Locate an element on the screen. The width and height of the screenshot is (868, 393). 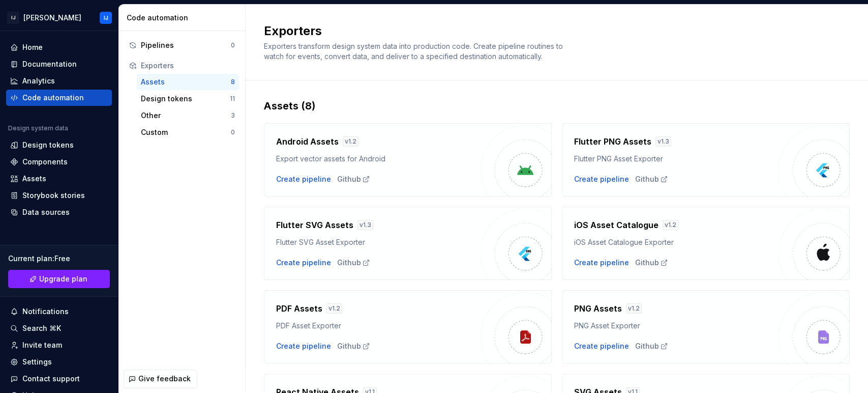
span: Upgrade plan is located at coordinates (64, 279).